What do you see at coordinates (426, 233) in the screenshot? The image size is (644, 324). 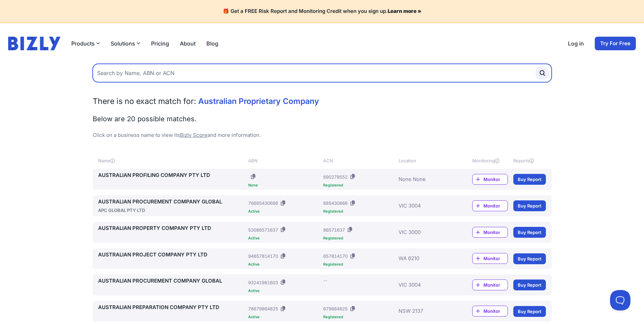 I see `div: VIC 3000` at bounding box center [426, 233].